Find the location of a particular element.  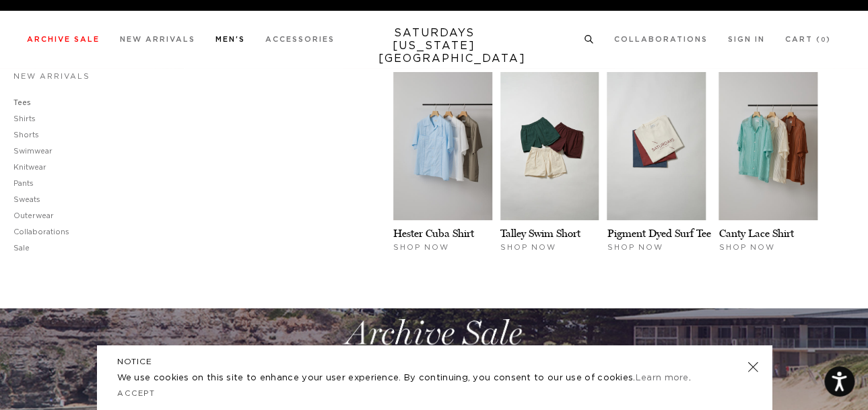

a: Men's is located at coordinates (230, 39).